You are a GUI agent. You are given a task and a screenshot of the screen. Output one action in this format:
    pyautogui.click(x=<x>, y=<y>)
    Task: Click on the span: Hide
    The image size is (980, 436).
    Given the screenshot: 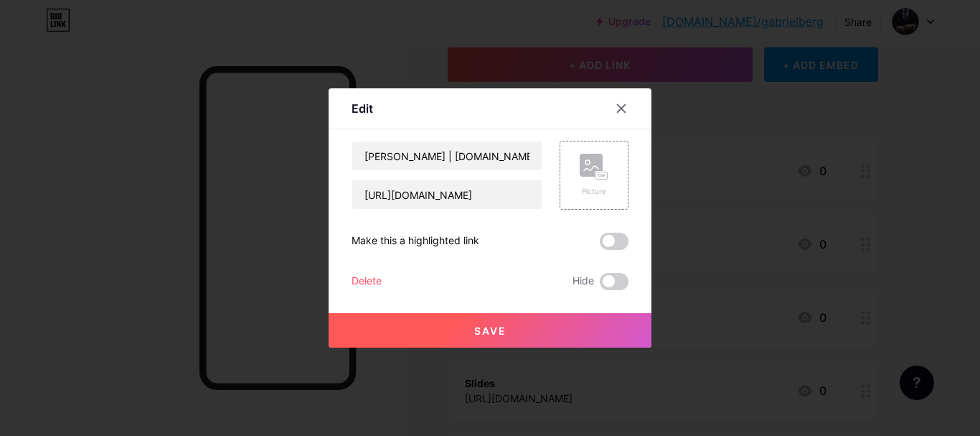 What is the action you would take?
    pyautogui.click(x=584, y=282)
    